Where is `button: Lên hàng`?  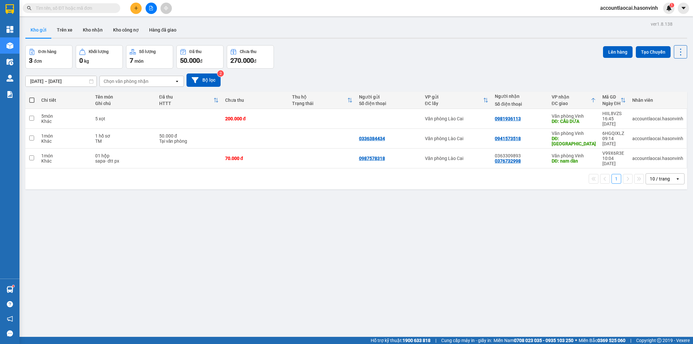 button: Lên hàng is located at coordinates (618, 52).